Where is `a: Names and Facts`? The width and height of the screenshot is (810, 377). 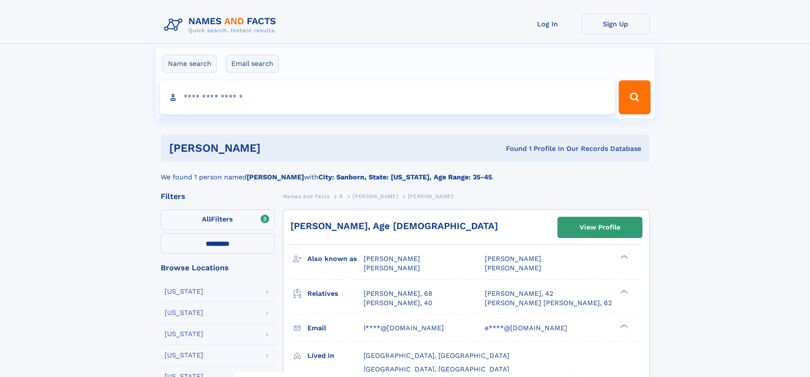 a: Names and Facts is located at coordinates (307, 196).